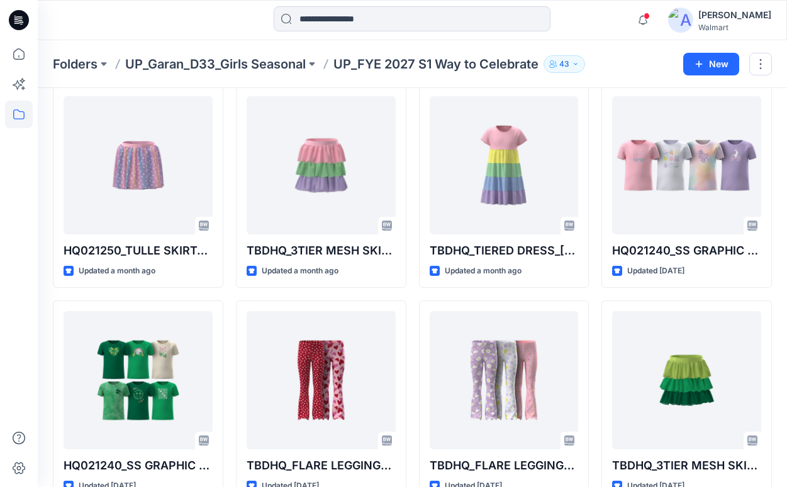  What do you see at coordinates (504, 380) in the screenshot?
I see `a: TBDHQ_FLARE LEGGING_EASTER_P6300` at bounding box center [504, 380].